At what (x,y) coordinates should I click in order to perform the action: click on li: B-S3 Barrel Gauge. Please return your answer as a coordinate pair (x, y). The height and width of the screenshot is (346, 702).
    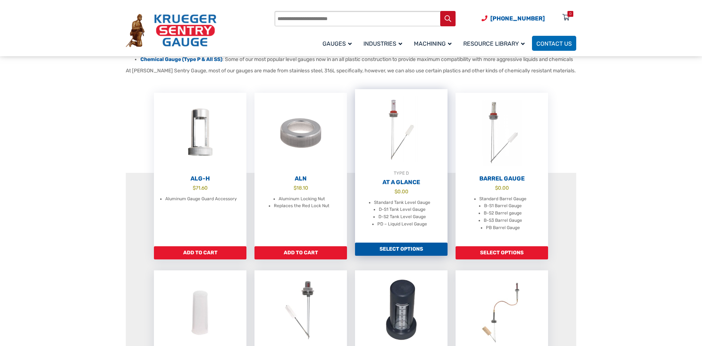
    Looking at the image, I should click on (503, 221).